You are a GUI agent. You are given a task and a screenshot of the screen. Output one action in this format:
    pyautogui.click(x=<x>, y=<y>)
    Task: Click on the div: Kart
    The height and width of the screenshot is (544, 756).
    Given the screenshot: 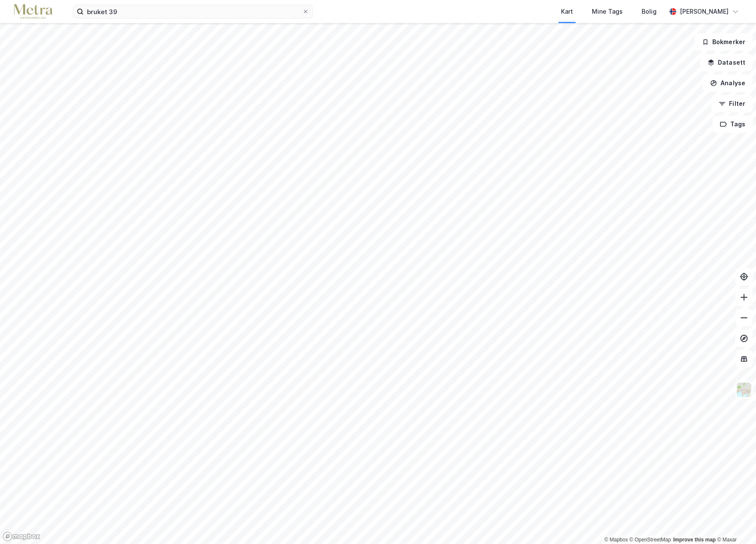 What is the action you would take?
    pyautogui.click(x=567, y=12)
    